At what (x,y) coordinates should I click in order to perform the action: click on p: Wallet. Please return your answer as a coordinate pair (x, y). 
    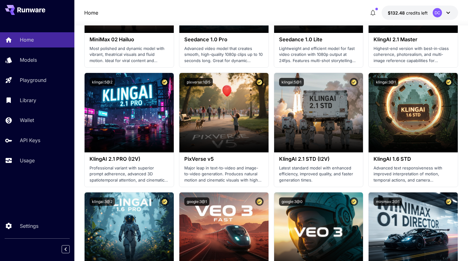
    Looking at the image, I should click on (27, 120).